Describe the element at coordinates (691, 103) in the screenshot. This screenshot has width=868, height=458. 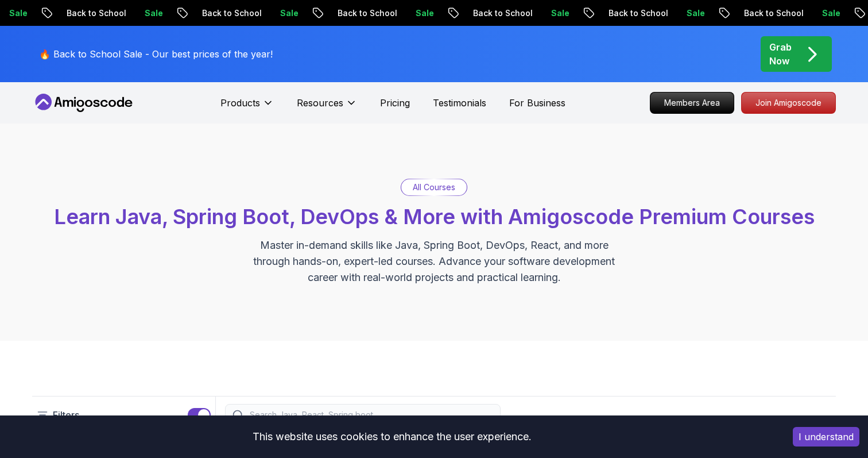
I see `a: Members Area` at that location.